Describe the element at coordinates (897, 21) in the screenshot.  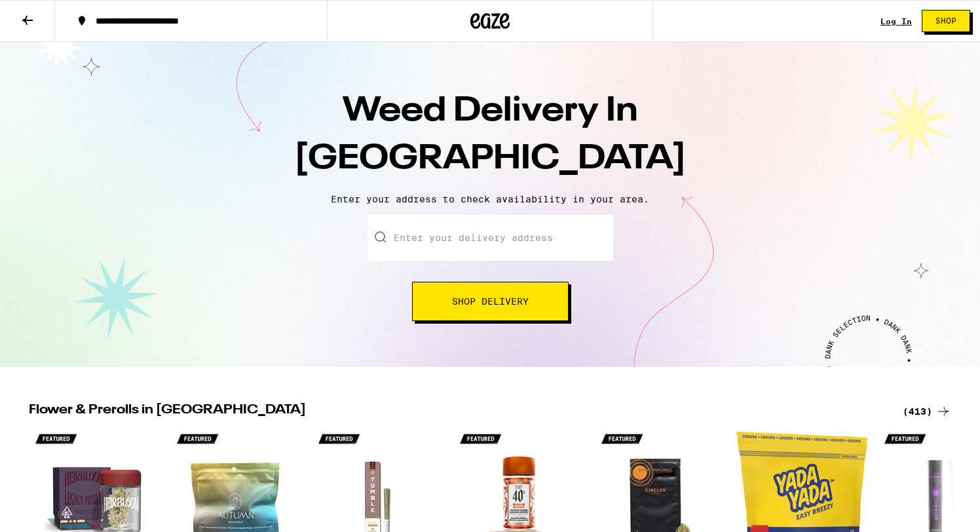
I see `a: Log In` at that location.